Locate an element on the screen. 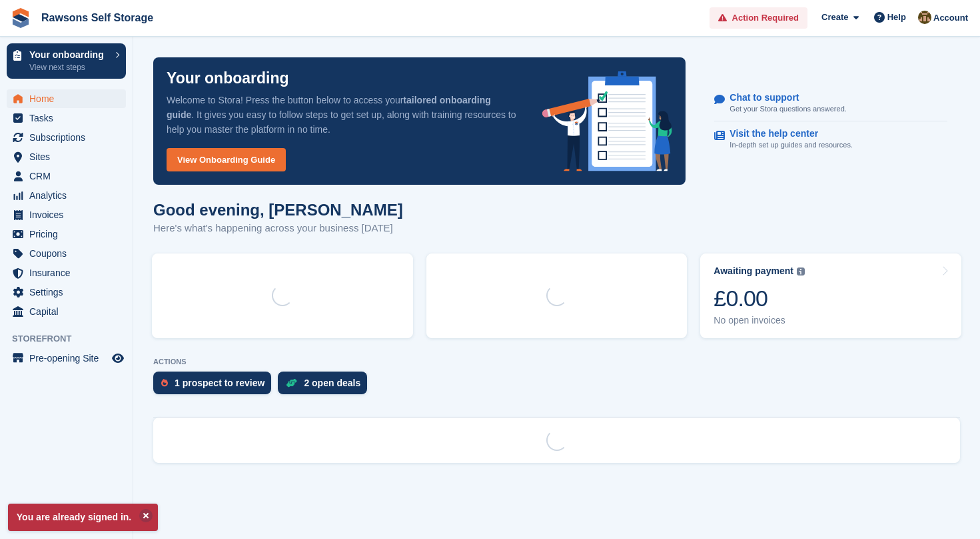 This screenshot has height=539, width=980. img: icon-info-grey-7440780725fd019a000dd9b08b2336e03edf1995a4989e88bcd33f0948082b44.svg is located at coordinates (801, 272).